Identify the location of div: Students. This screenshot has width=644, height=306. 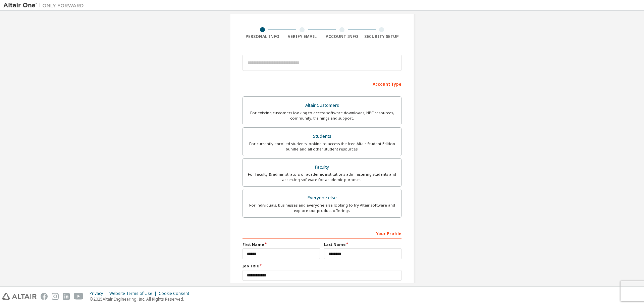
(322, 136).